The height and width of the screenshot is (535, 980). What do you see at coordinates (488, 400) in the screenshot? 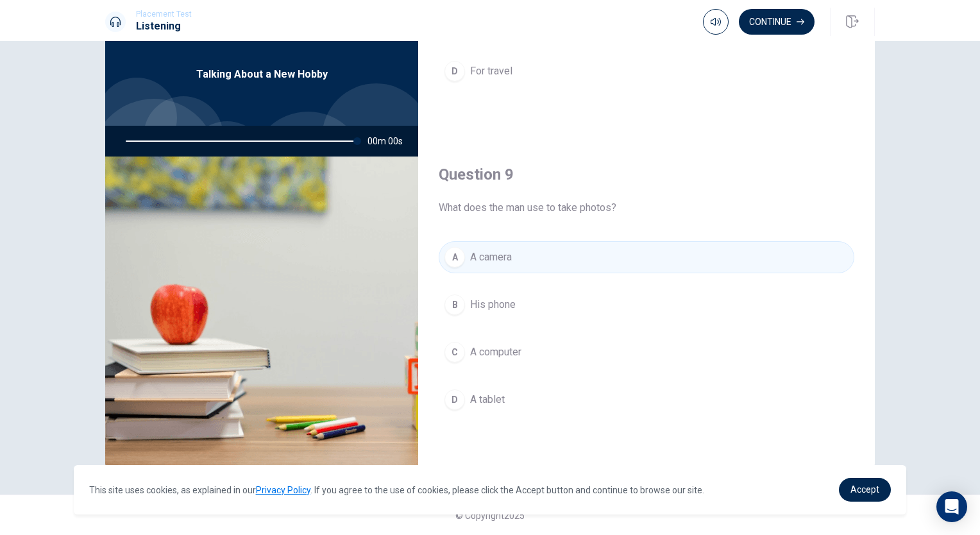
I see `span: A tablet` at bounding box center [488, 400].